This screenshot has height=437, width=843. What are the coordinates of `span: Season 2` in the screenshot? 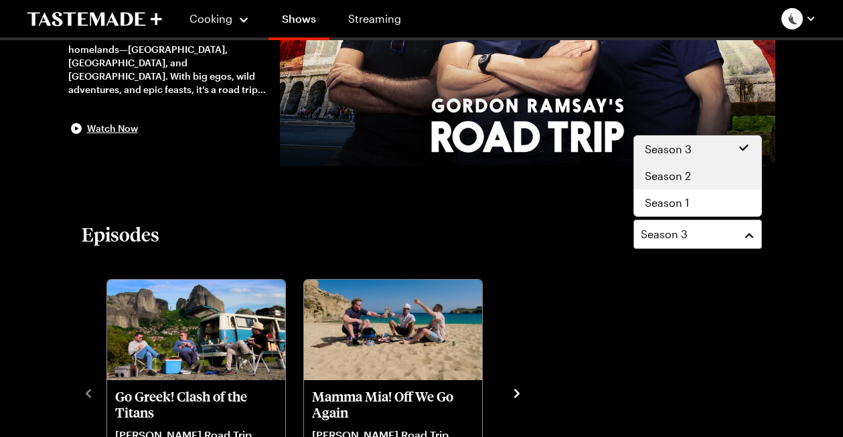 It's located at (668, 176).